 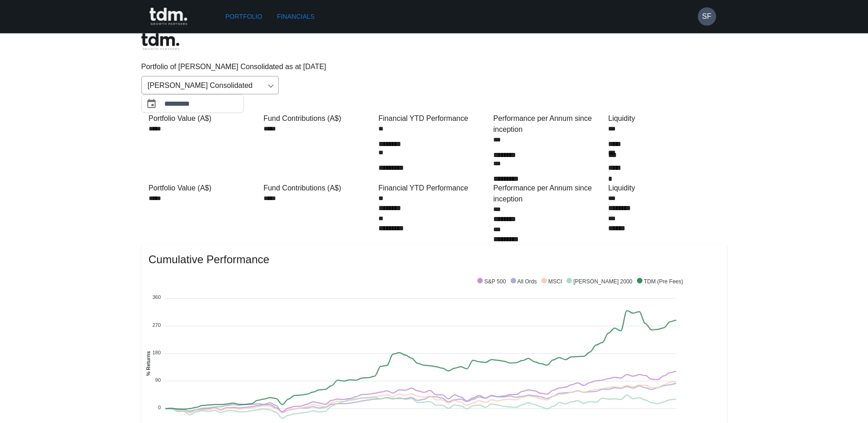 I want to click on span: TDM (Pre Fees), so click(x=660, y=282).